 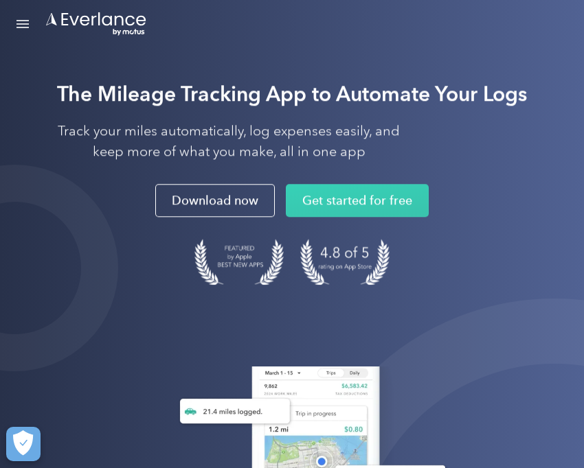 What do you see at coordinates (229, 141) in the screenshot?
I see `p: Track your miles automatically, log expenses easily, and keep more of what you make, all in one app` at bounding box center [229, 141].